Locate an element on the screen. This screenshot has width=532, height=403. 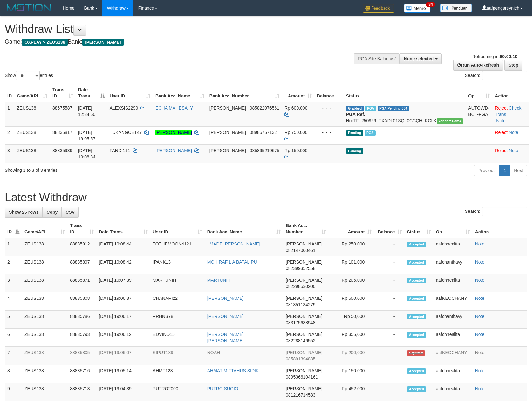
label: Search: is located at coordinates (496, 76).